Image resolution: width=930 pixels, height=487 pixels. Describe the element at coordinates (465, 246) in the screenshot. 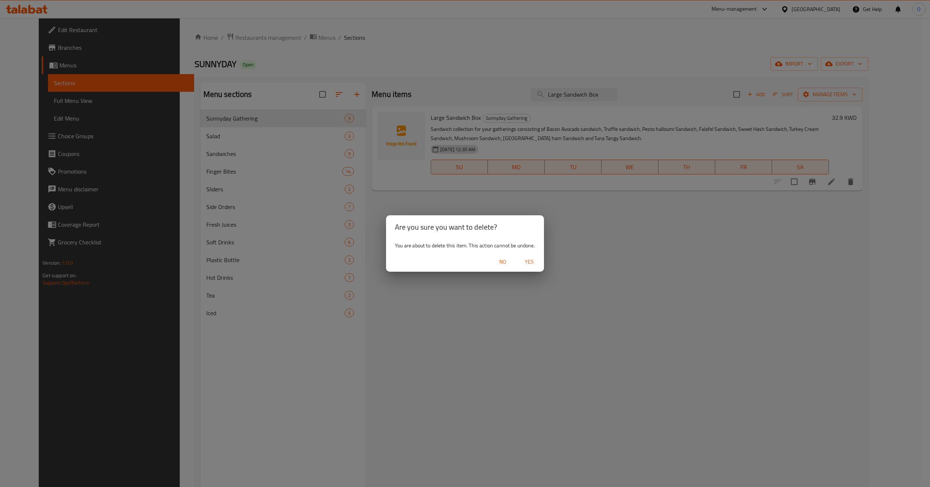

I see `div: You are about to delete this item. This action cannot be undone.` at that location.